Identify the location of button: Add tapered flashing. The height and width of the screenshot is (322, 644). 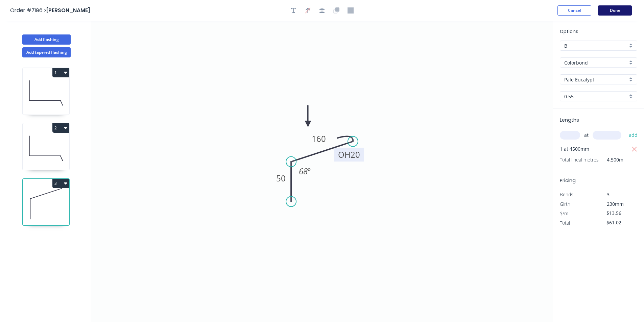
(46, 52).